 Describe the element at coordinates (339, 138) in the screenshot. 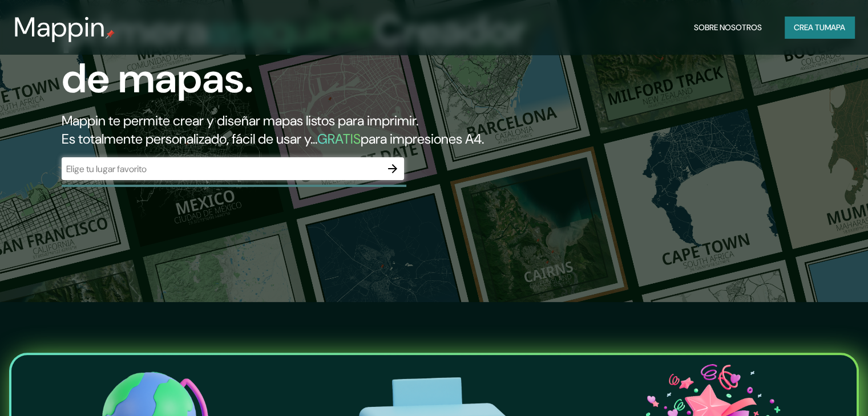

I see `font: GRATIS` at that location.